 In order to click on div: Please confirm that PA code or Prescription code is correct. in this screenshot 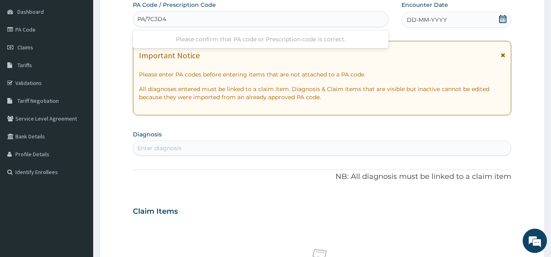, I will do `click(260, 39)`.